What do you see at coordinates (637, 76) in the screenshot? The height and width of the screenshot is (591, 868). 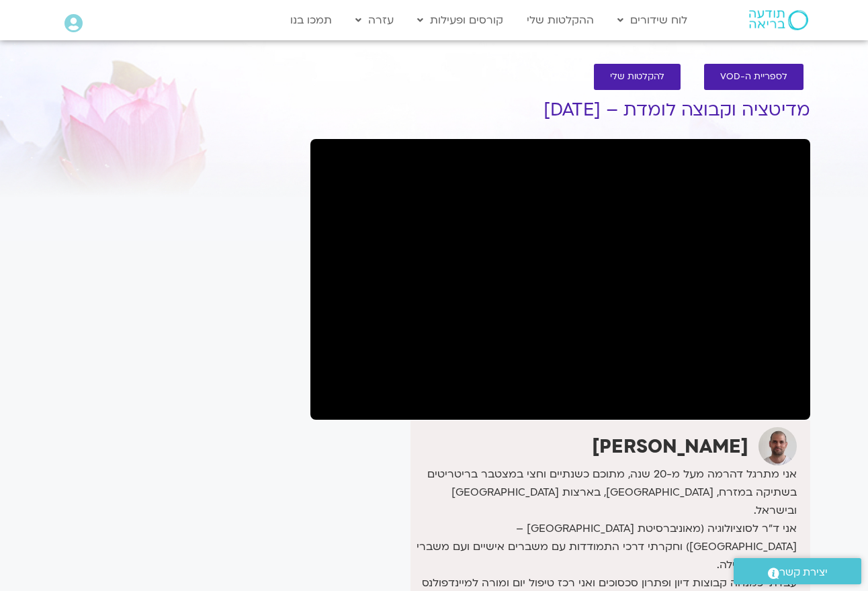 I see `span: להקלטות שלי` at bounding box center [637, 76].